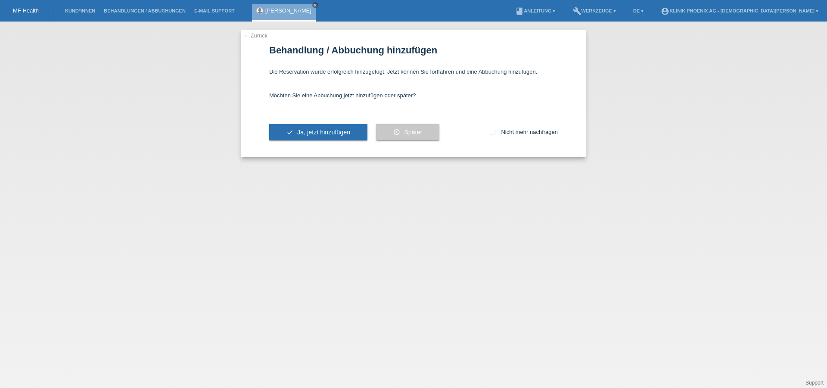  What do you see at coordinates (397, 132) in the screenshot?
I see `i: schedule` at bounding box center [397, 132].